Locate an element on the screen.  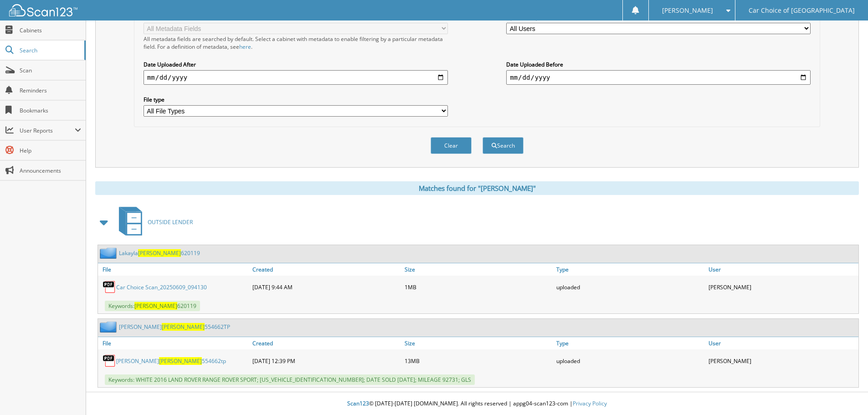
a: here is located at coordinates (245, 47).